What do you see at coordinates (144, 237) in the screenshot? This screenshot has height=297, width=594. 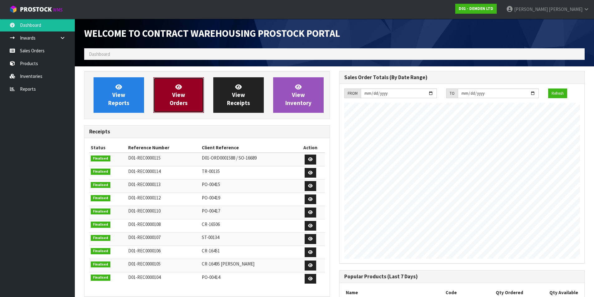 I see `span: D01-REC0000107` at bounding box center [144, 237].